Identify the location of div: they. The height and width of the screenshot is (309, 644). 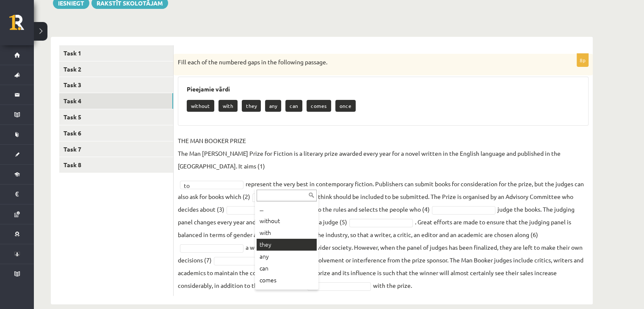
(287, 245).